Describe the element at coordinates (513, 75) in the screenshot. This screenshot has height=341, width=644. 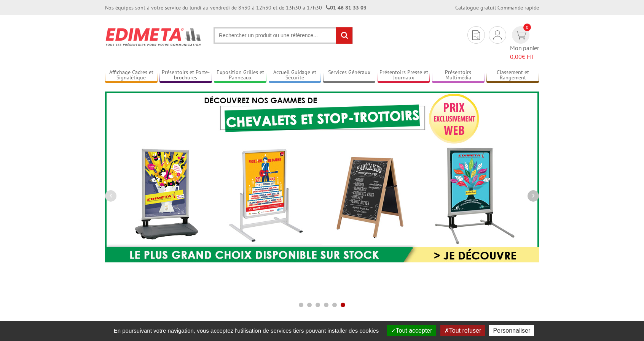
I see `a: Classement et Rangement` at that location.